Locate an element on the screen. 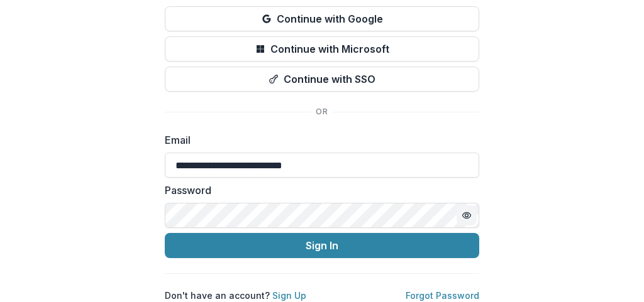  button: Toggle password visibility is located at coordinates (467, 215).